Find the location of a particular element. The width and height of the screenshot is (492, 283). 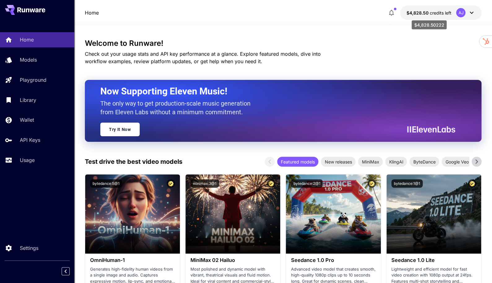

p: Models is located at coordinates (28, 60).